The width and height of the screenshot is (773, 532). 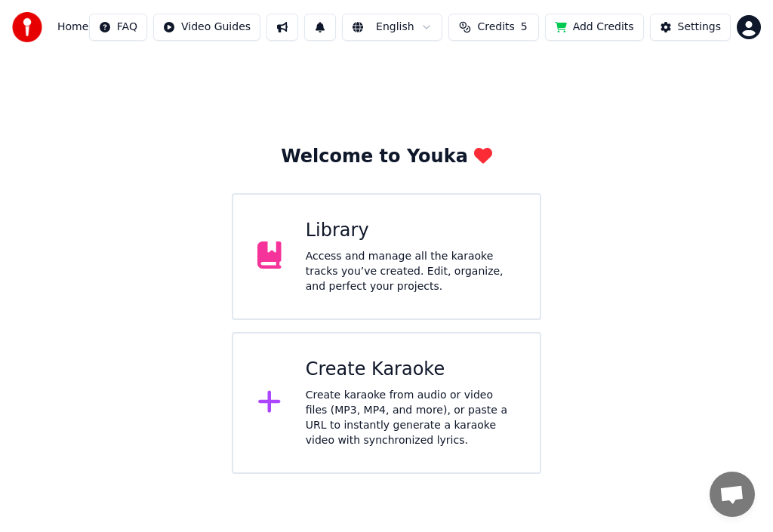 I want to click on span: Credits, so click(x=495, y=27).